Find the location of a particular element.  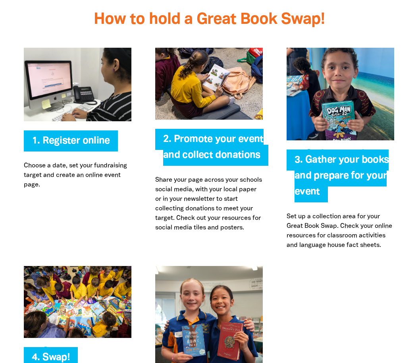

span: How to hold a Great Book Swap! is located at coordinates (209, 19).